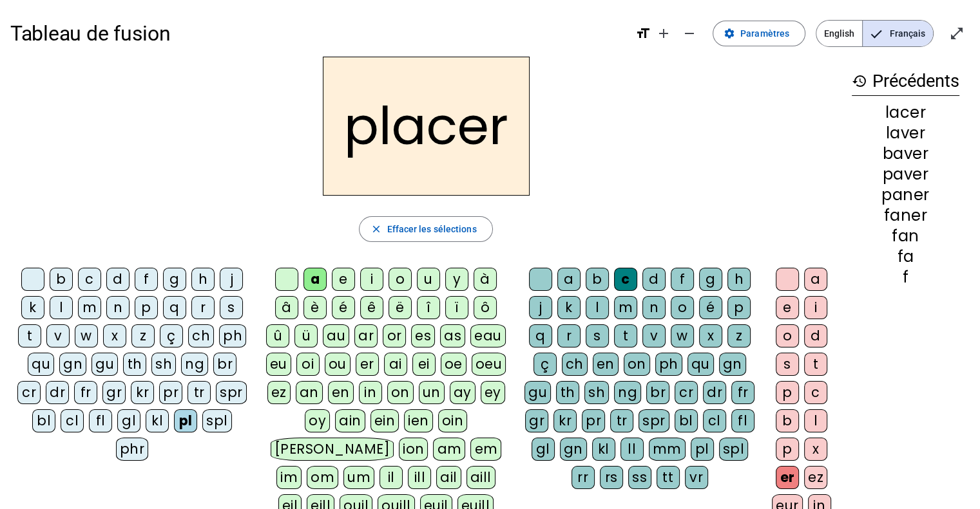 This screenshot has height=509, width=980. Describe the element at coordinates (232, 336) in the screenshot. I see `div: ph` at that location.